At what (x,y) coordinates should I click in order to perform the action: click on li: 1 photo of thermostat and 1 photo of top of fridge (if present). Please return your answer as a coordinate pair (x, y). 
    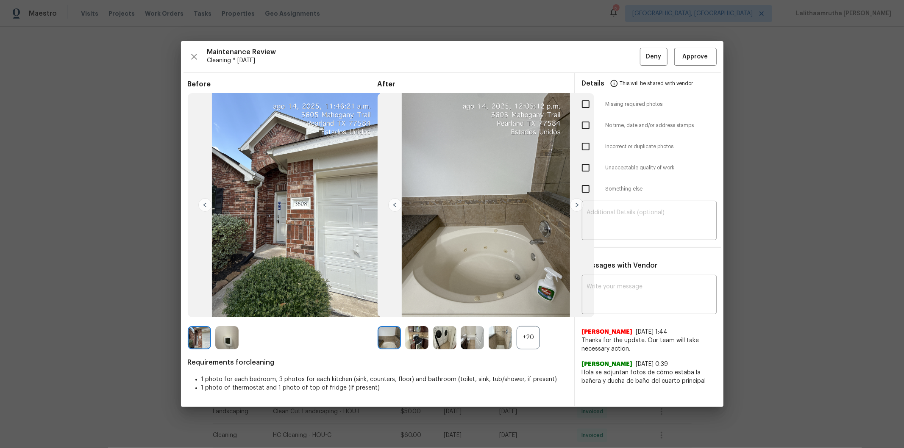
    Looking at the image, I should click on (384, 388).